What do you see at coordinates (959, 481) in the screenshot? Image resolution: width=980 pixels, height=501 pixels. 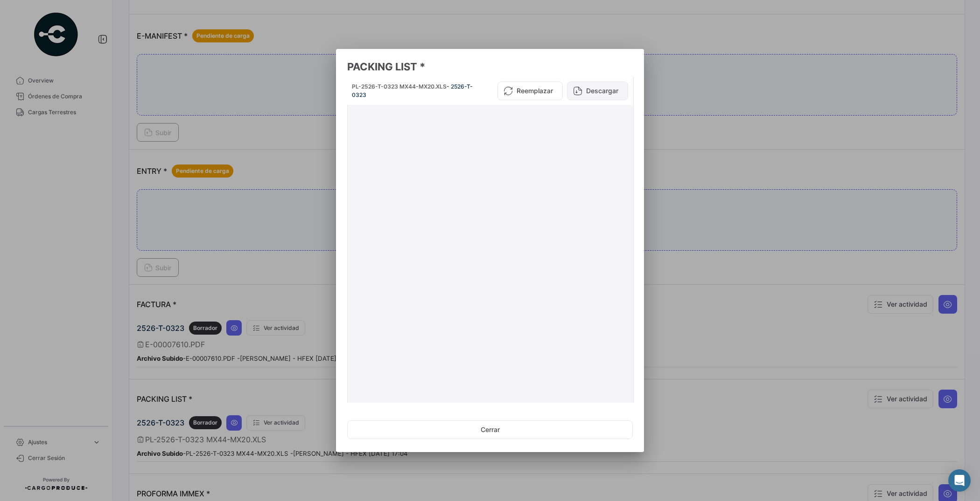 I see `div: Abrir Intercom Messenger` at bounding box center [959, 481].